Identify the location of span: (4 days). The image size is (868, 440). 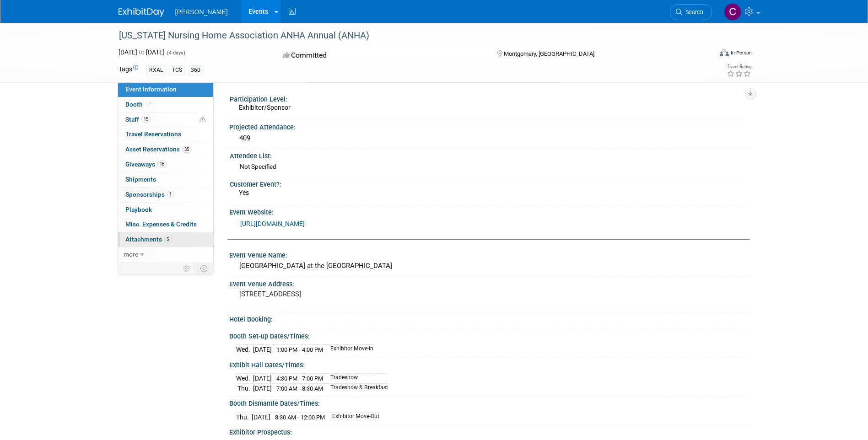
(176, 53).